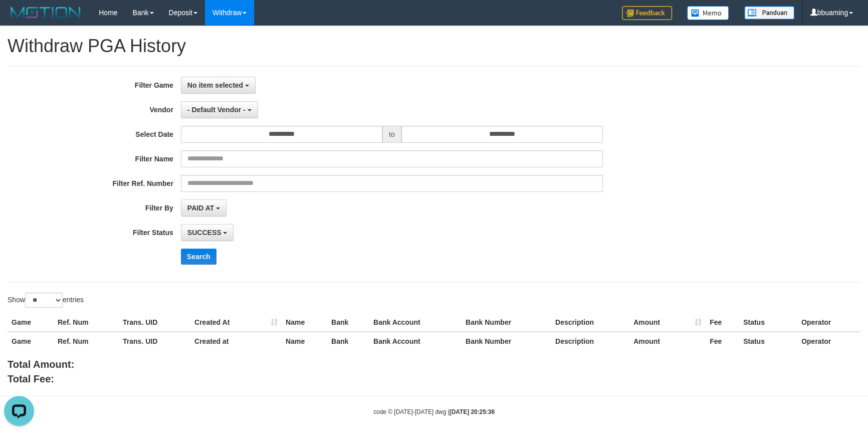 The image size is (868, 434). What do you see at coordinates (769, 13) in the screenshot?
I see `img: panduan.png` at bounding box center [769, 13].